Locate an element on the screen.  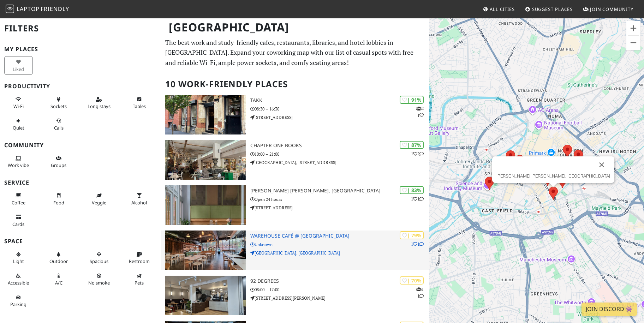
span: Smoke free is located at coordinates (99, 283).